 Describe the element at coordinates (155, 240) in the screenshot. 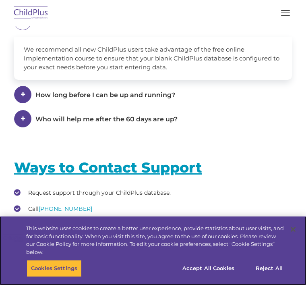

I see `div: This website uses cookies to create a better user experience, provide statistics about user visit...` at that location.